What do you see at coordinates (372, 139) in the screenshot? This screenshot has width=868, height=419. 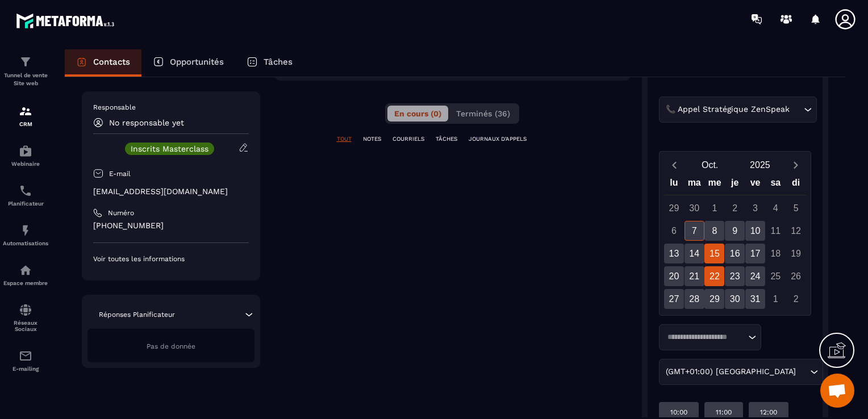 I see `p: NOTES` at bounding box center [372, 139].